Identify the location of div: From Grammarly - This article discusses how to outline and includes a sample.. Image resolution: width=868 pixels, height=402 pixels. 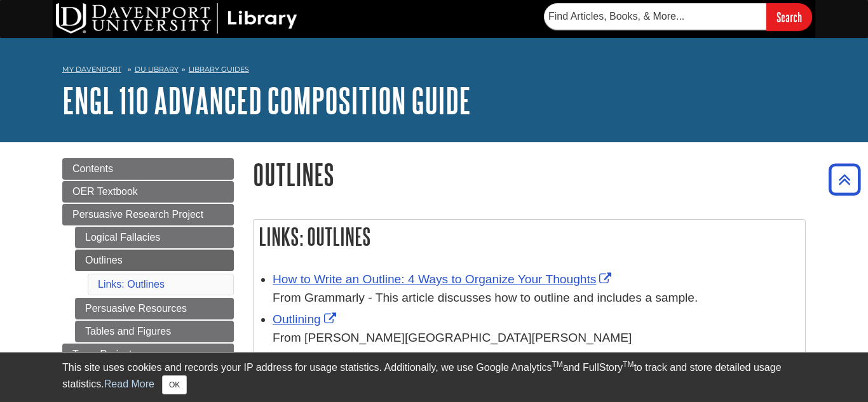
(536, 298).